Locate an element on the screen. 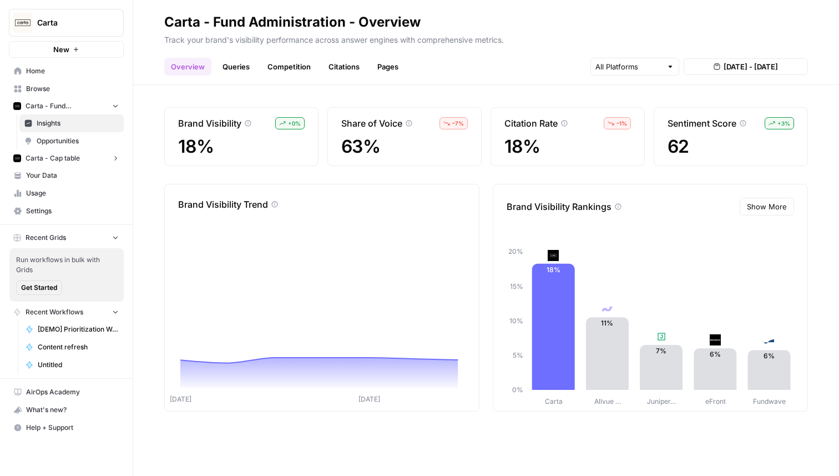  div: What's new? is located at coordinates (66, 410).